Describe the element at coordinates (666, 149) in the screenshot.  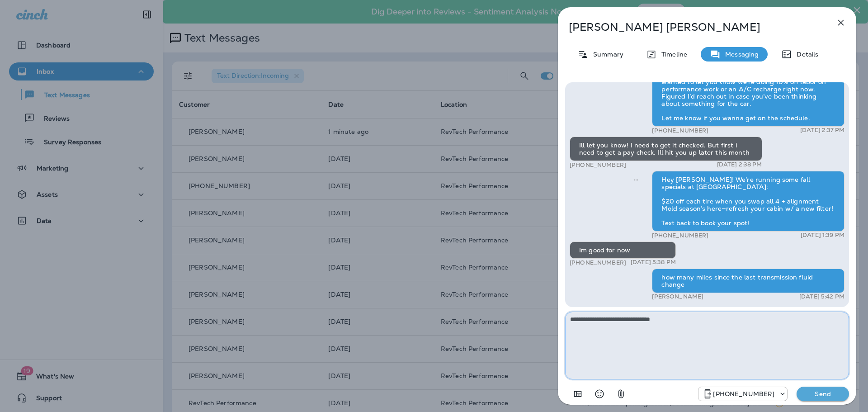
I see `div: Ill let you know! I need to get it checked. But first i need to get a pay check. Ill hit you up l...` at that location.